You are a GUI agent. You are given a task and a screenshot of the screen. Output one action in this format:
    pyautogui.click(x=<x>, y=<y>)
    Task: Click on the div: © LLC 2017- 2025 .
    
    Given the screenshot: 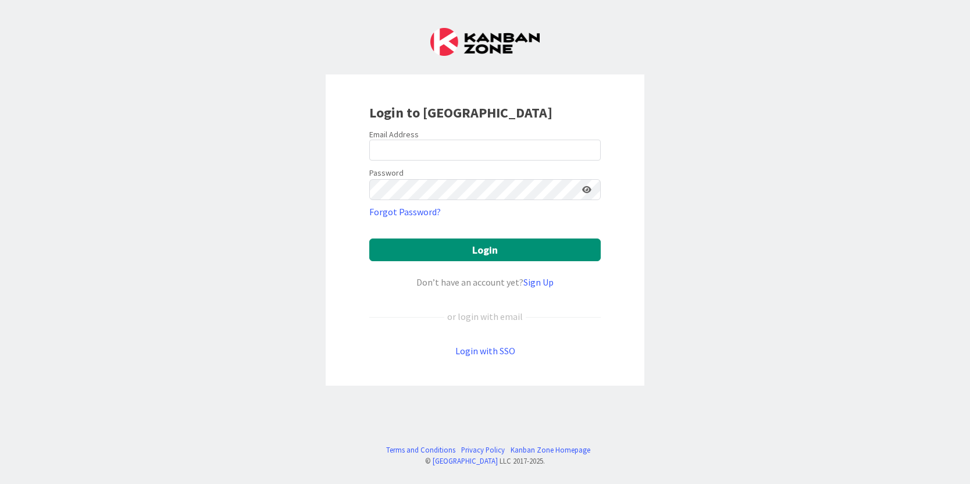 What is the action you would take?
    pyautogui.click(x=485, y=461)
    